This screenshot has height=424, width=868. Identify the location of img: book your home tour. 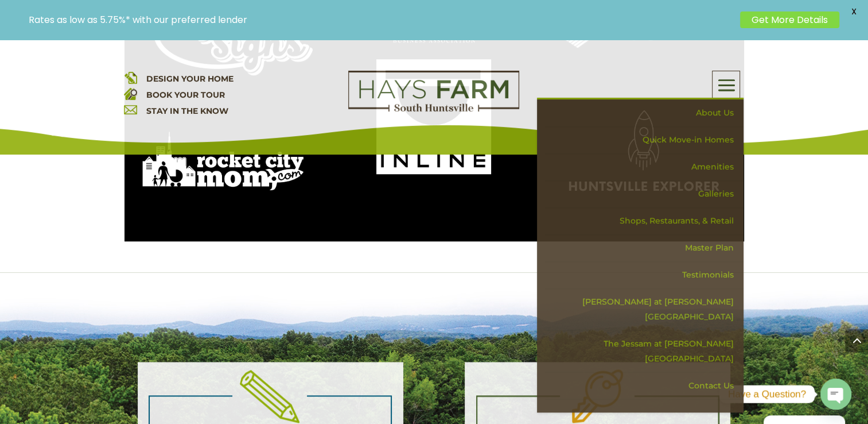
(130, 93).